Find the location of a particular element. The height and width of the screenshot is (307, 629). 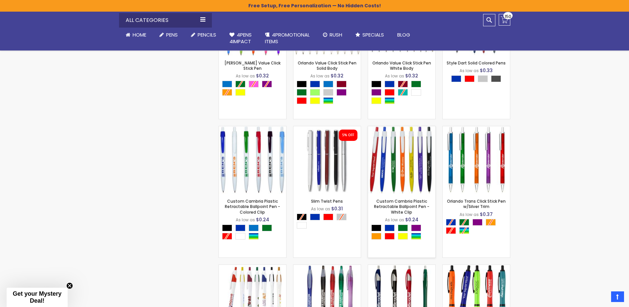

span: 150 is located at coordinates (508, 16).